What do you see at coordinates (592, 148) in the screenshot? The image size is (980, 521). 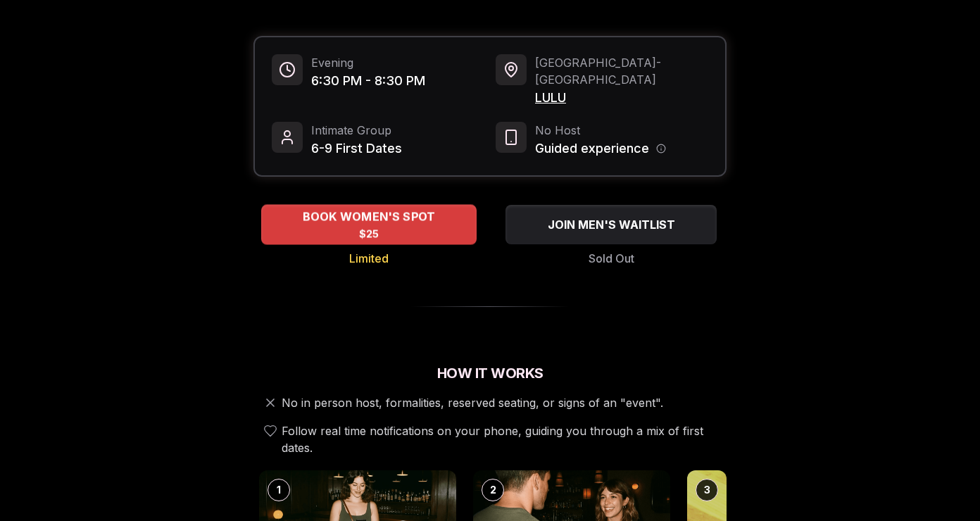 I see `span: Guided experience` at bounding box center [592, 148].